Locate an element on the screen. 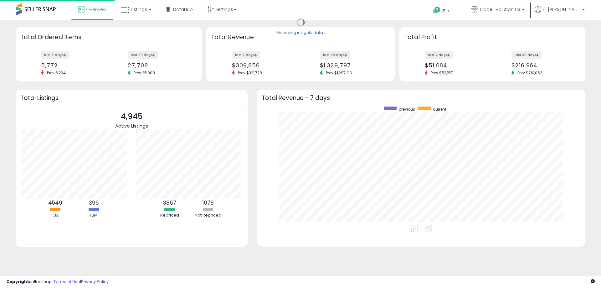 This screenshot has width=601, height=288. span: Prev: $321,729 is located at coordinates (250, 73).